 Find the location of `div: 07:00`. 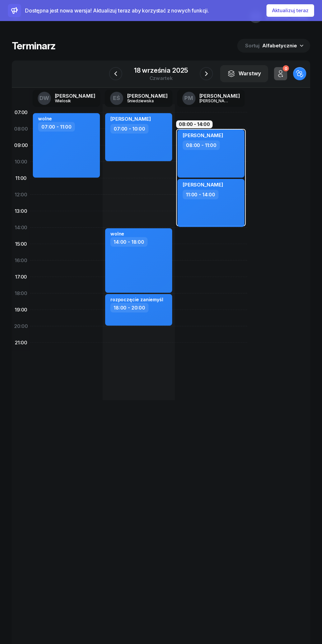

div: 07:00 is located at coordinates (21, 112).